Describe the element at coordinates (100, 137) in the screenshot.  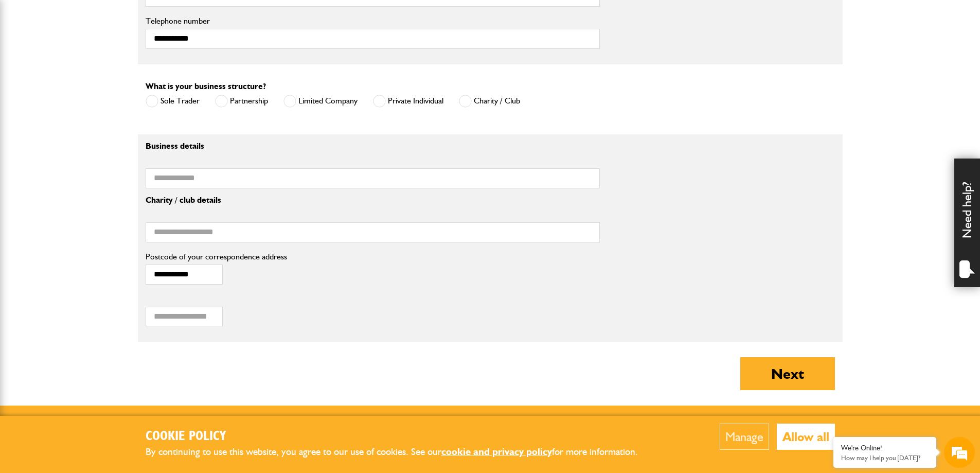
I see `input: Enter your email address` at that location.